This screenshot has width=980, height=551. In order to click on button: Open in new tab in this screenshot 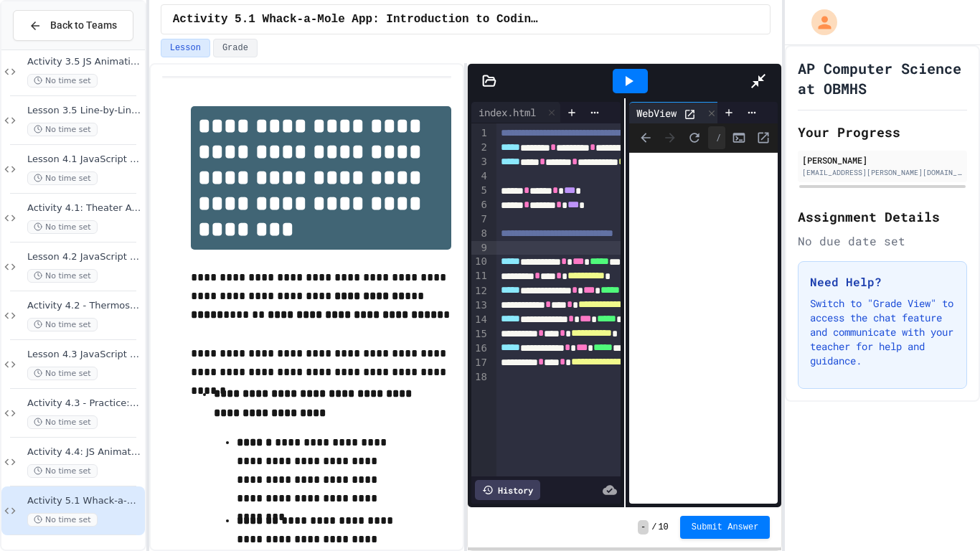, I will do `click(763, 138)`.